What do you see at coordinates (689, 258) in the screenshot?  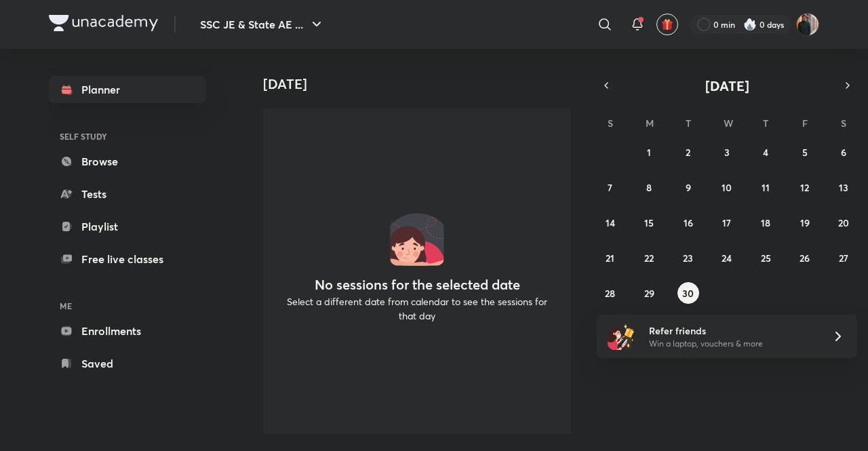 I see `button: September 23, 2025` at bounding box center [689, 258].